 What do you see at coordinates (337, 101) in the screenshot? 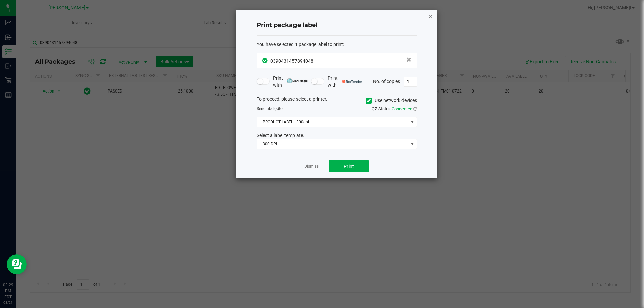
I see `div: To proceed, please select a printer.` at bounding box center [337, 101].